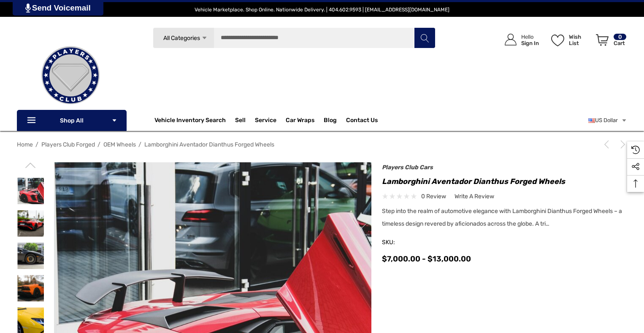 This screenshot has width=644, height=333. I want to click on span: Contact Us, so click(362, 121).